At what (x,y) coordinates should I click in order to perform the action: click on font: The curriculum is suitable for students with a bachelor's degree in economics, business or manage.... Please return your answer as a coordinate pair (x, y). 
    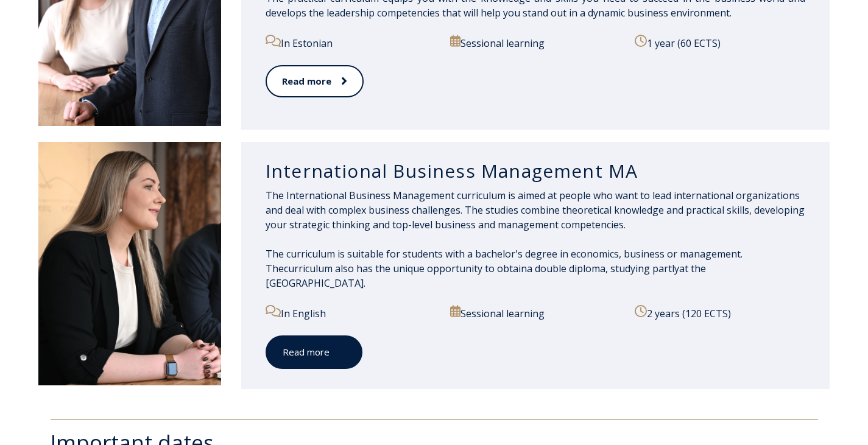
    Looking at the image, I should click on (504, 261).